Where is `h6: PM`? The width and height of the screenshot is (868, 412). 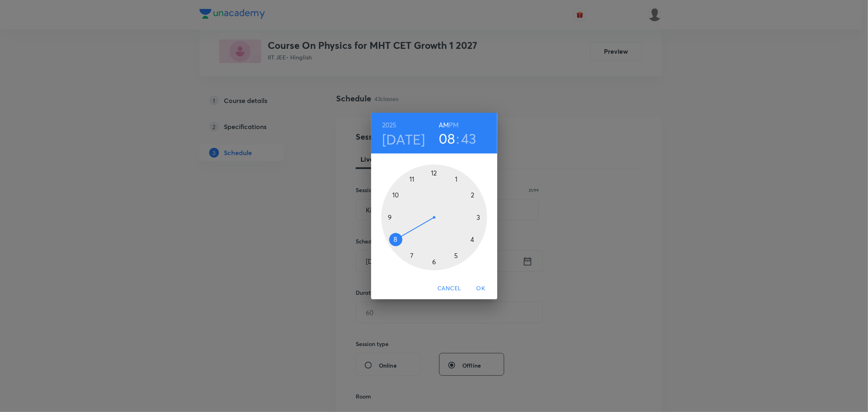
h6: PM is located at coordinates (454, 125).